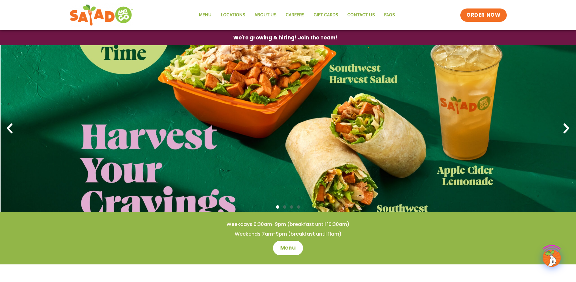 The image size is (576, 282). I want to click on a: Careers, so click(295, 15).